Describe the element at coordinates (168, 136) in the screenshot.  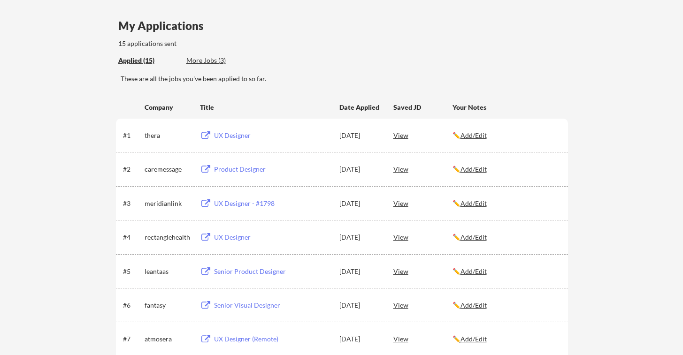
I see `div: thera` at that location.